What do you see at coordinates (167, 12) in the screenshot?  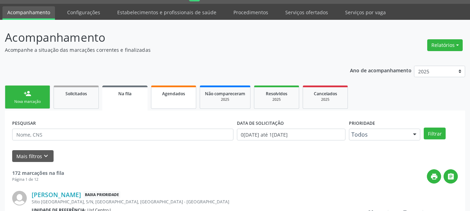 I see `a: Estabelecimentos e profissionais de saúde` at bounding box center [167, 12].